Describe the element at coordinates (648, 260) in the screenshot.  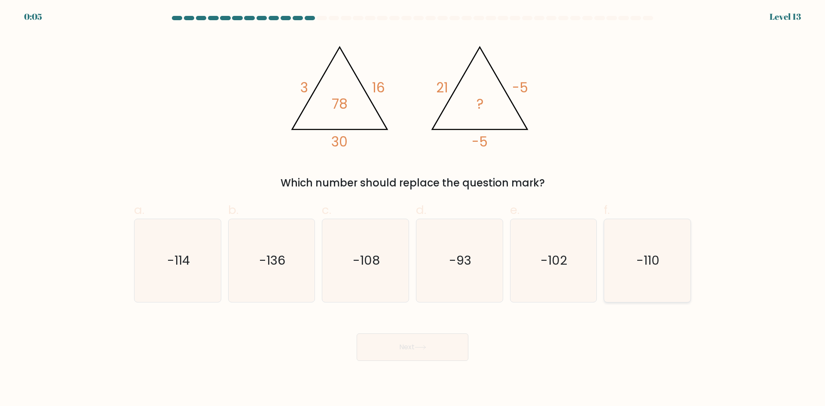
I see `text: -110` at that location.